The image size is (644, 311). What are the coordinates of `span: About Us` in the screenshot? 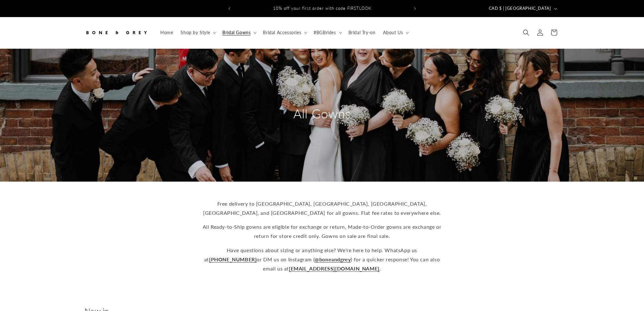 It's located at (393, 33).